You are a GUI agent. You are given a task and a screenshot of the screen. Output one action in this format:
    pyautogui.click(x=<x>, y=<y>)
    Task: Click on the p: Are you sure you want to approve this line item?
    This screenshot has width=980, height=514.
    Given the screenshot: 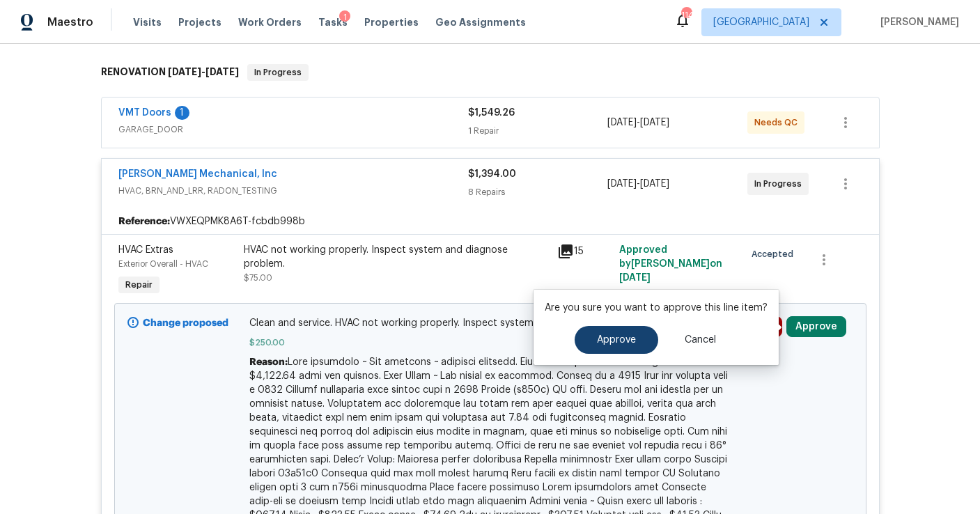 What is the action you would take?
    pyautogui.click(x=656, y=307)
    